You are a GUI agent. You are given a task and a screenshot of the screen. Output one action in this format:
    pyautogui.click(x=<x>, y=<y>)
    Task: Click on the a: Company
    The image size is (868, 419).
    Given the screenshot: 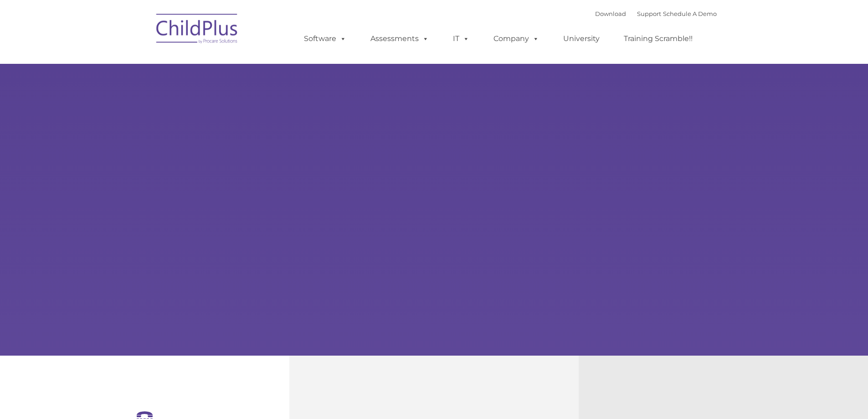 What is the action you would take?
    pyautogui.click(x=516, y=39)
    